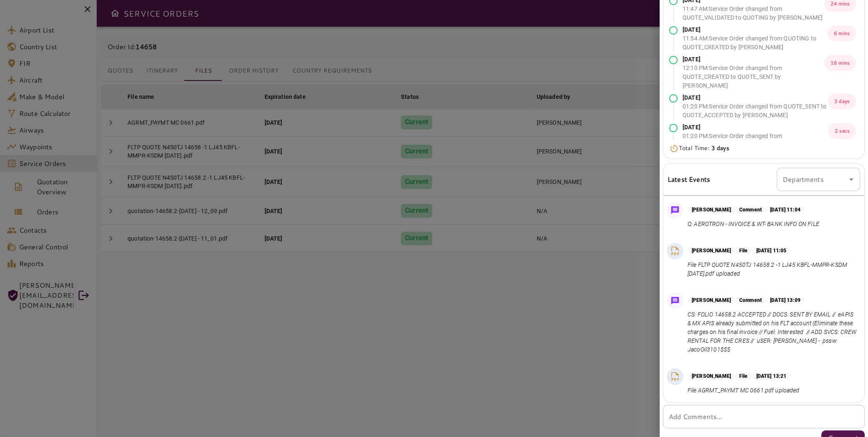 This screenshot has width=868, height=437. Describe the element at coordinates (842, 33) in the screenshot. I see `p: 6 mins` at that location.